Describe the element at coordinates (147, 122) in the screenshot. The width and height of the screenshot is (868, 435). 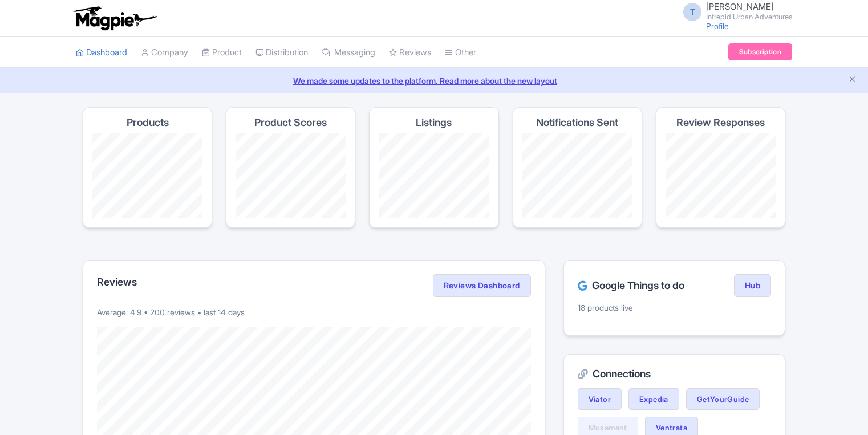
I see `h4: Products` at that location.